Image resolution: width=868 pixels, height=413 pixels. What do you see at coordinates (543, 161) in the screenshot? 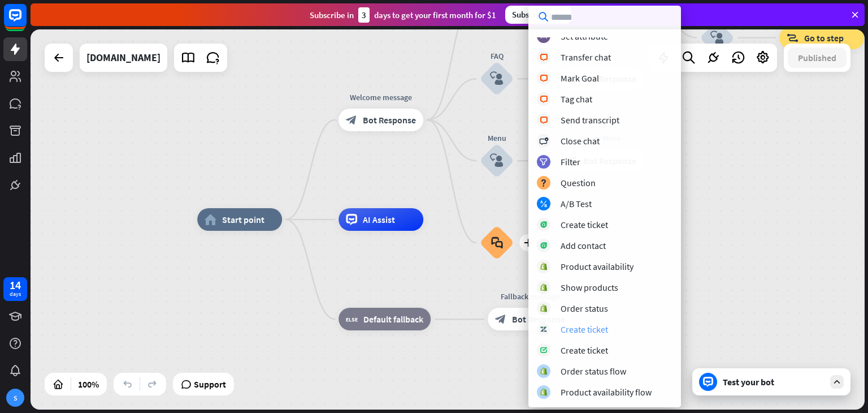
I see `i: filter` at bounding box center [543, 161].